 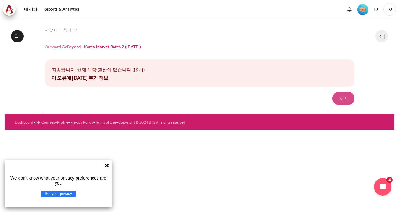 What do you see at coordinates (200, 66) in the screenshot?
I see `section: 내용` at bounding box center [200, 66].